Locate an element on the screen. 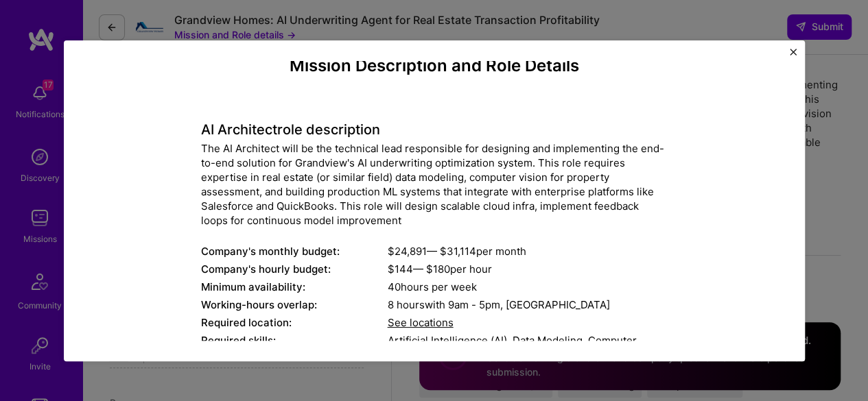 This screenshot has width=868, height=401. button: Close is located at coordinates (794, 55).